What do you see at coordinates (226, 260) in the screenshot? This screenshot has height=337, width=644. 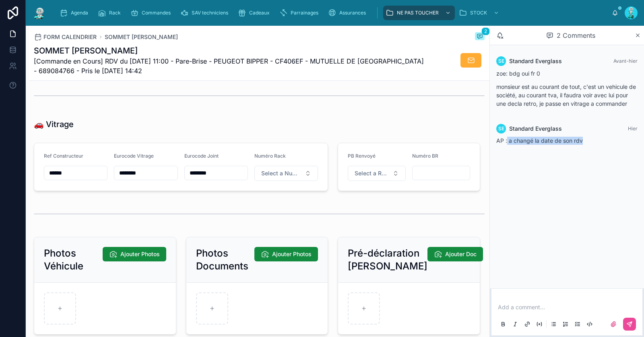 I see `h2: Photos Documents` at bounding box center [226, 260].